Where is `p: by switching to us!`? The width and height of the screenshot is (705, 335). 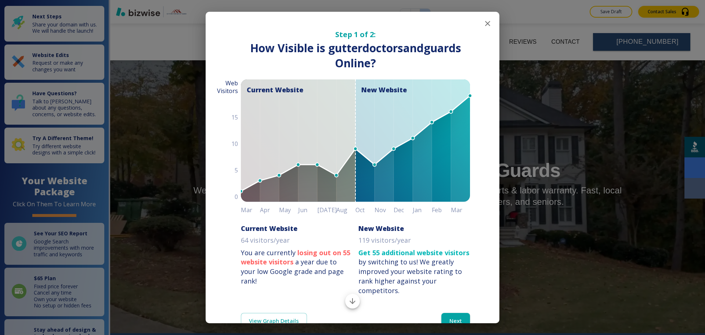
p: by switching to us! is located at coordinates (414, 272).